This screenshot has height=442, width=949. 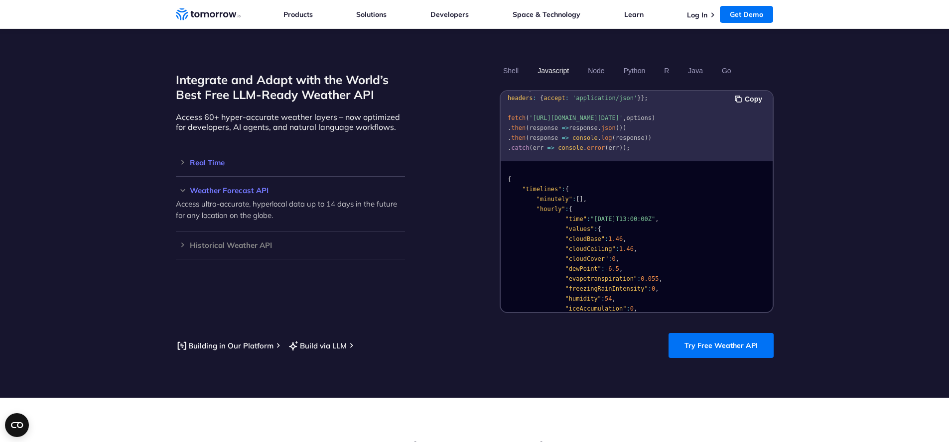 What do you see at coordinates (290, 87) in the screenshot?
I see `h2: Integrate and Adapt with the World’s Best Free LLM-Ready Weather API` at bounding box center [290, 87].